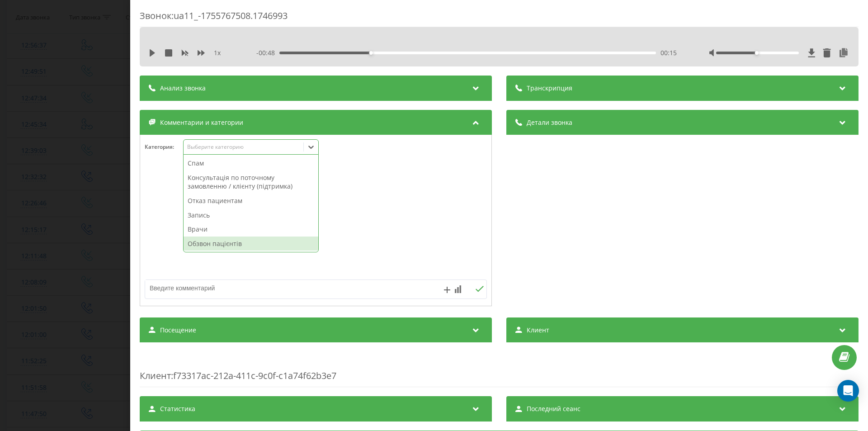 Image resolution: width=868 pixels, height=431 pixels. What do you see at coordinates (499, 369) in the screenshot?
I see `div: : f73317ac-212a-411c-9c0f-c1a74f62b3e7` at bounding box center [499, 369].